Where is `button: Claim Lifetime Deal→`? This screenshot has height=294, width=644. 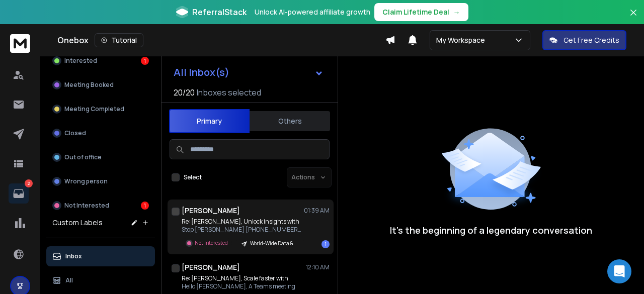 button: Claim Lifetime Deal→ is located at coordinates (421, 12).